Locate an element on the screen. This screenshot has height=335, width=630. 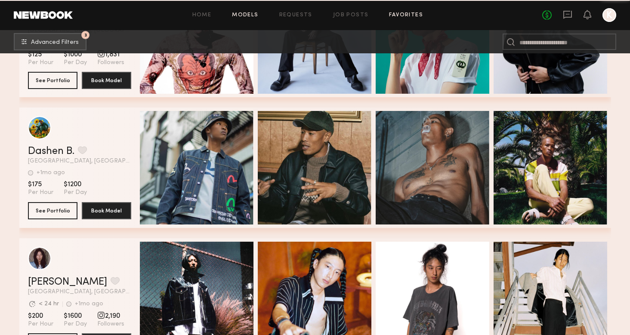
a: Requests is located at coordinates (296, 15).